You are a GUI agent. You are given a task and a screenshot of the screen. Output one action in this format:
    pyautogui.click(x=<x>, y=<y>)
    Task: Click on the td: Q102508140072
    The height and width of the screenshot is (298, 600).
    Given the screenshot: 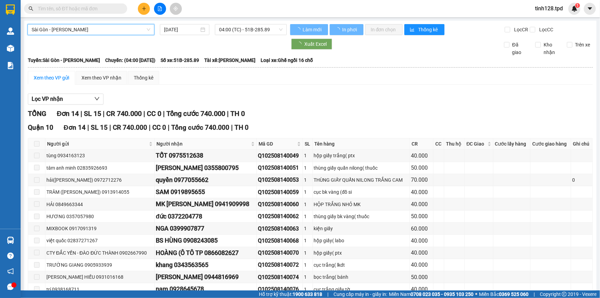 What is the action you would take?
    pyautogui.click(x=280, y=265)
    